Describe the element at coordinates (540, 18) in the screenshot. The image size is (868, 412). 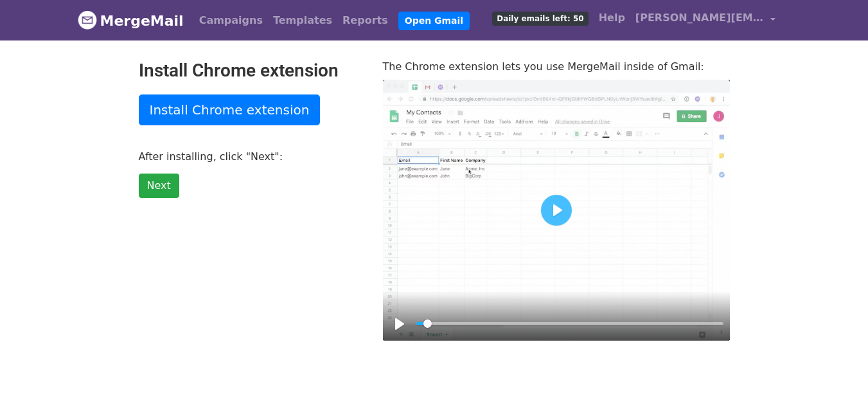
I see `a: Daily emails left: 50` at that location.